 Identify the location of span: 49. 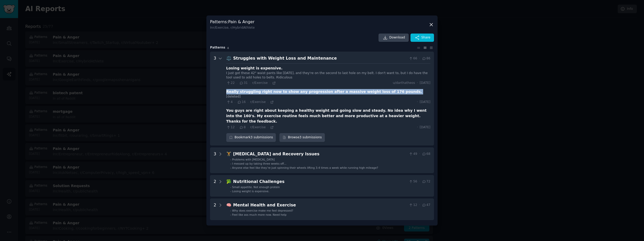
(413, 154).